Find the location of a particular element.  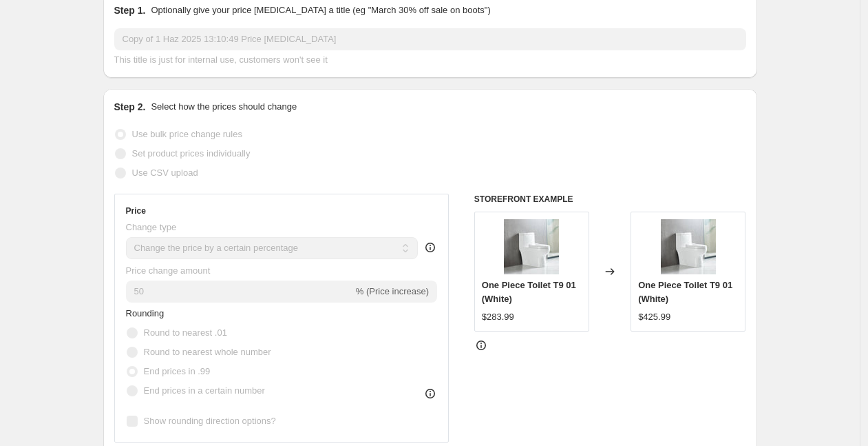

div: help is located at coordinates (431, 248).